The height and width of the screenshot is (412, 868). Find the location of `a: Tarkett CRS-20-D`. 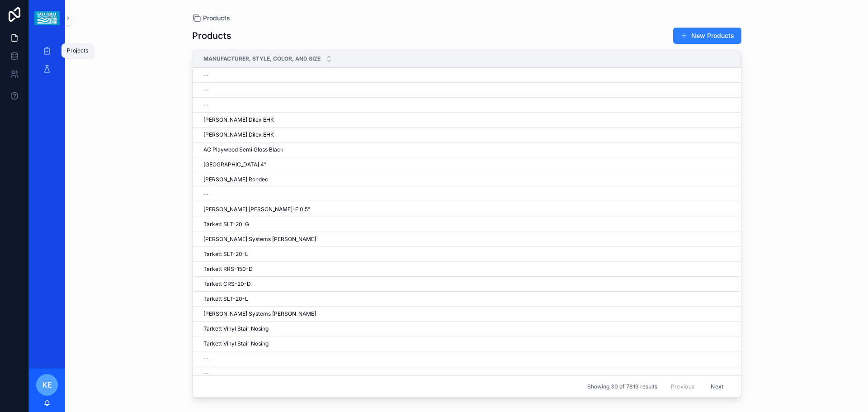

a: Tarkett CRS-20-D is located at coordinates (467, 284).